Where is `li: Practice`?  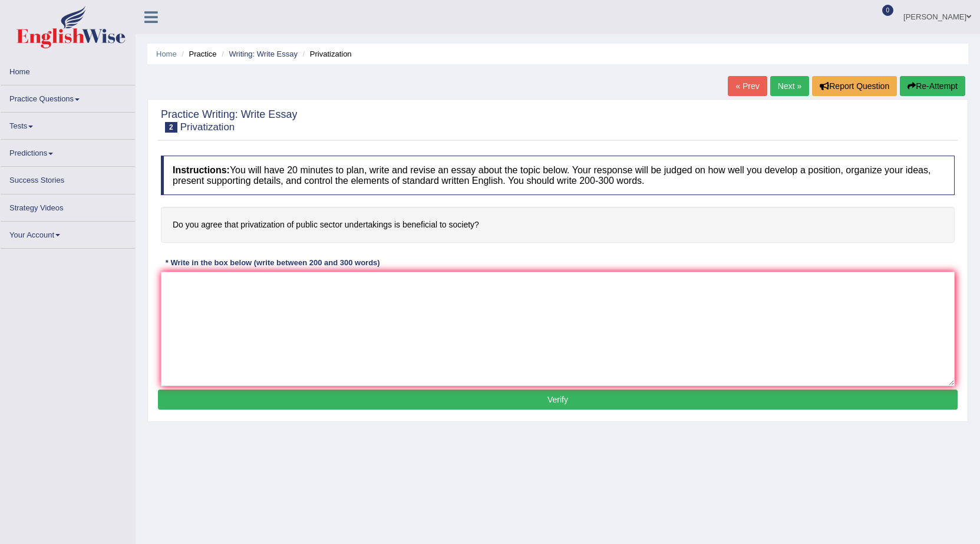
li: Practice is located at coordinates (197, 54).